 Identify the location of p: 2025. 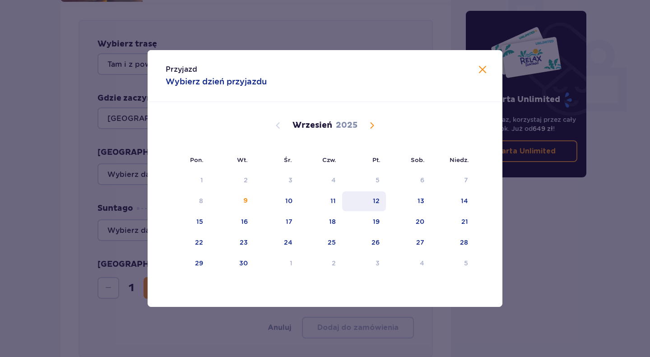
(347, 125).